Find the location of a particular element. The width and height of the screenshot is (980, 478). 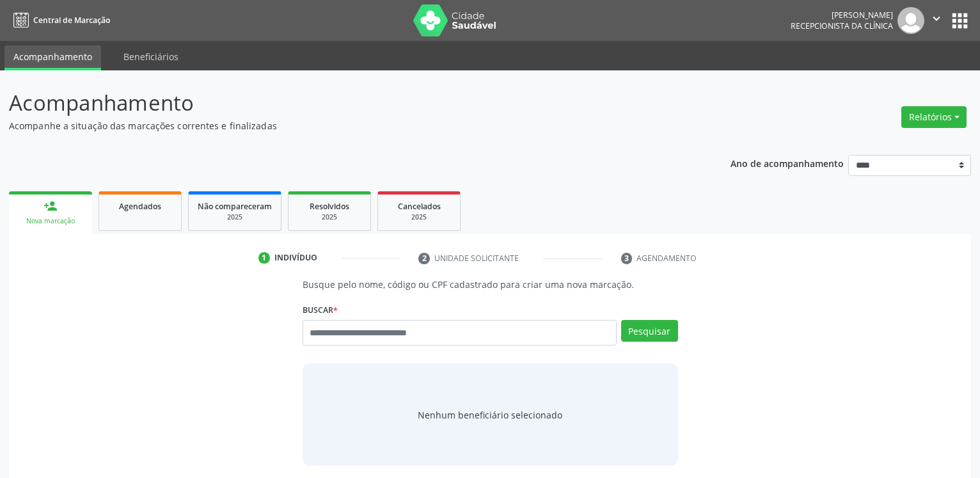

div: 1 is located at coordinates (265, 258).